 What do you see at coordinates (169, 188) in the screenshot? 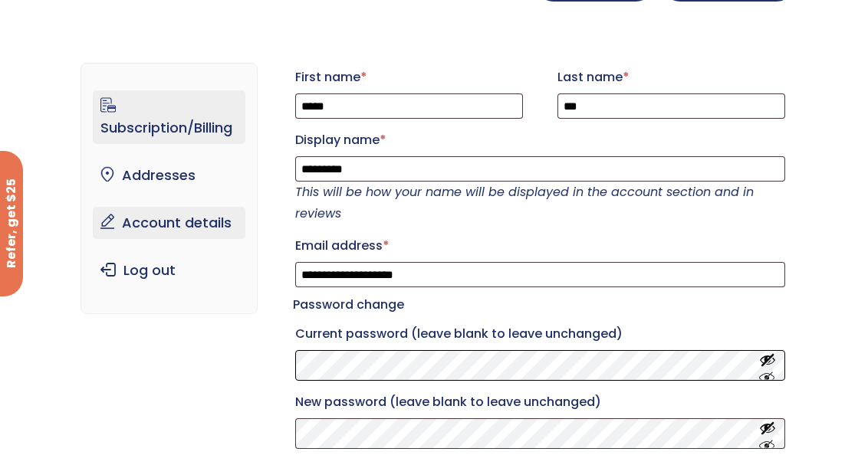
I see `nav: Account pages` at bounding box center [169, 188].